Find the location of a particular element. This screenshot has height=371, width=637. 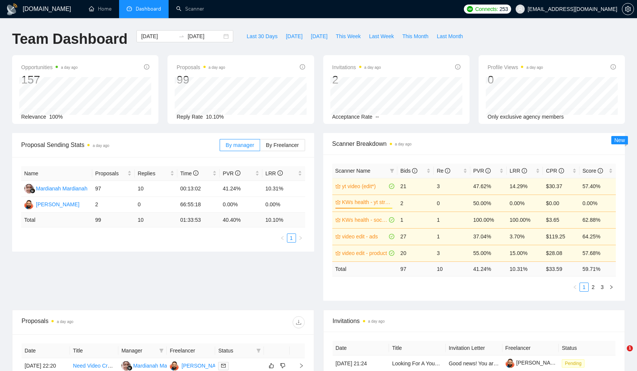

td: 3.70% is located at coordinates (525, 237).